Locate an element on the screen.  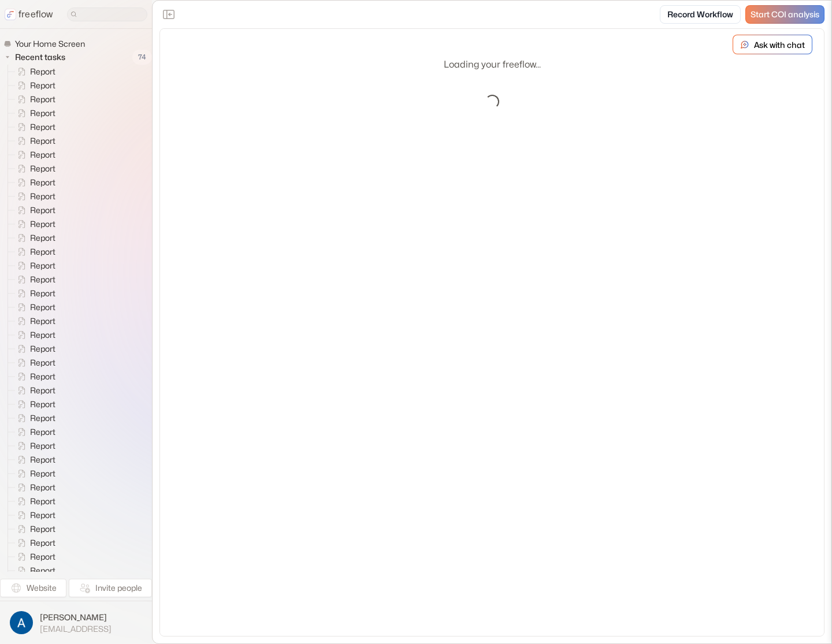
button: Invite people is located at coordinates (110, 589).